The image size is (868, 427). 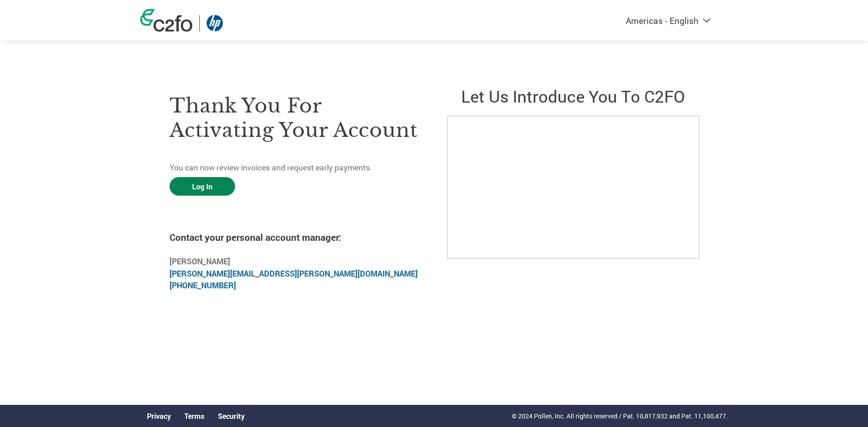 I want to click on img: c2fo logo, so click(x=166, y=20).